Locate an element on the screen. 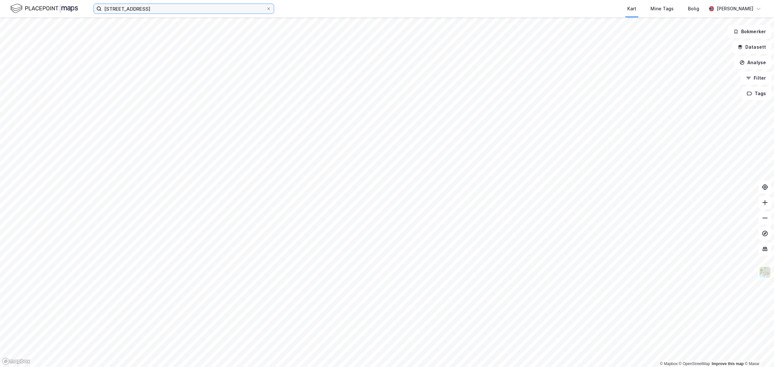  div: Kontrollprogram for chat is located at coordinates (758, 351).